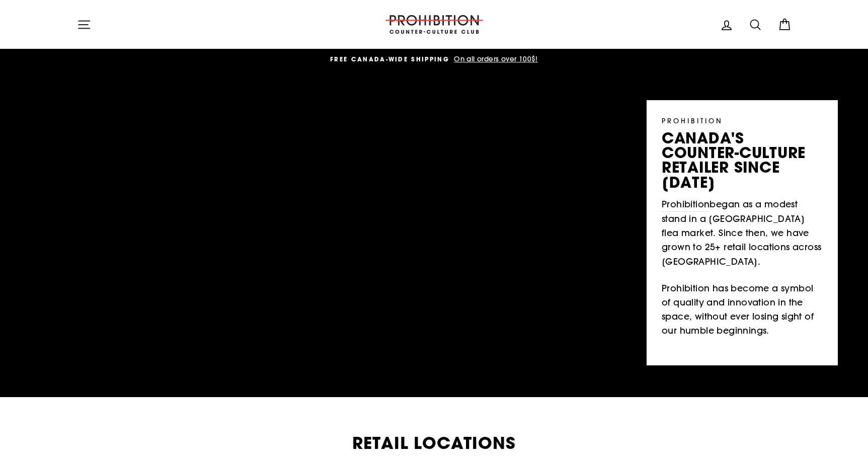 The width and height of the screenshot is (868, 460). Describe the element at coordinates (685, 204) in the screenshot. I see `a: Prohibition` at that location.